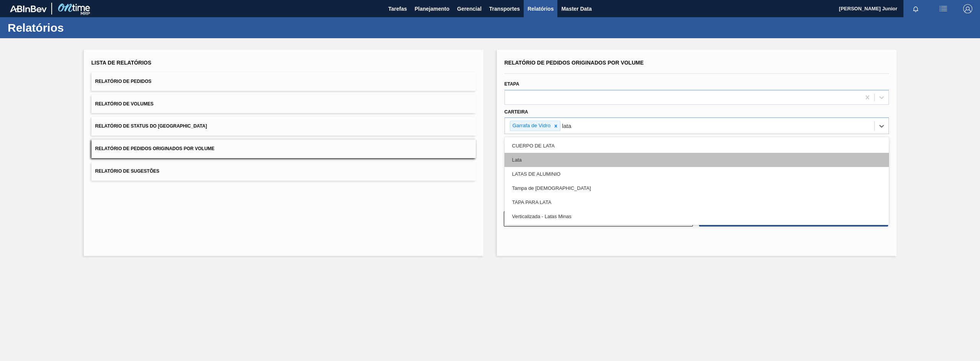 This screenshot has width=980, height=361. What do you see at coordinates (469, 9) in the screenshot?
I see `span: Gerencial` at bounding box center [469, 9].